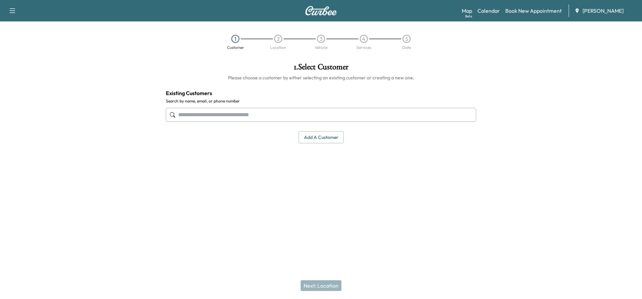 The width and height of the screenshot is (642, 299). I want to click on div: Date, so click(407, 47).